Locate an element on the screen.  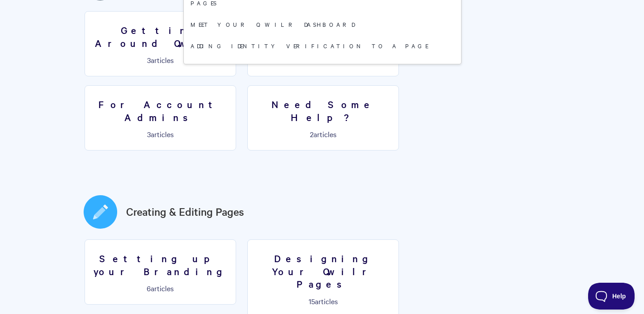
a: Creating & Editing Pages is located at coordinates (186, 212).